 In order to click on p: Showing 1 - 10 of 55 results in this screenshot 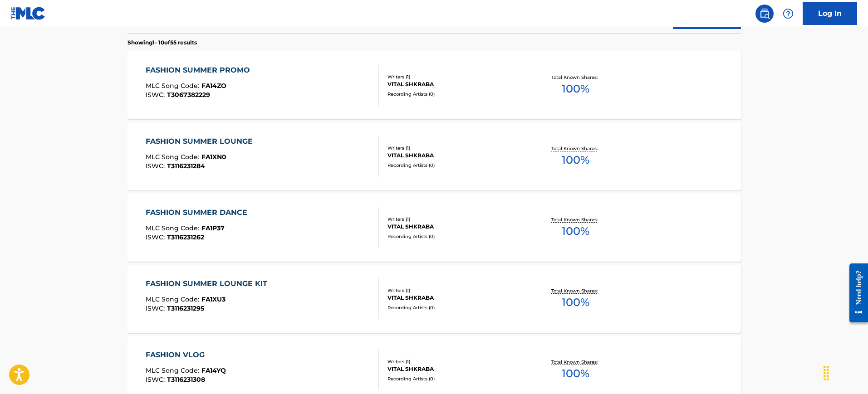, I will do `click(162, 43)`.